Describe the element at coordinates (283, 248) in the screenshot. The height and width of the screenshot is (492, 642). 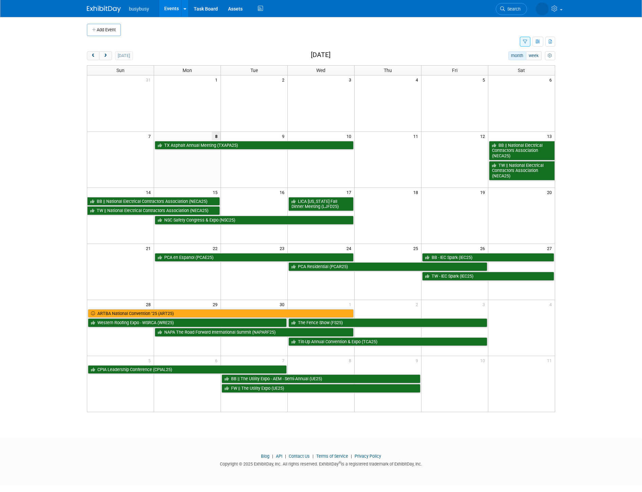
I see `span: 23` at that location.